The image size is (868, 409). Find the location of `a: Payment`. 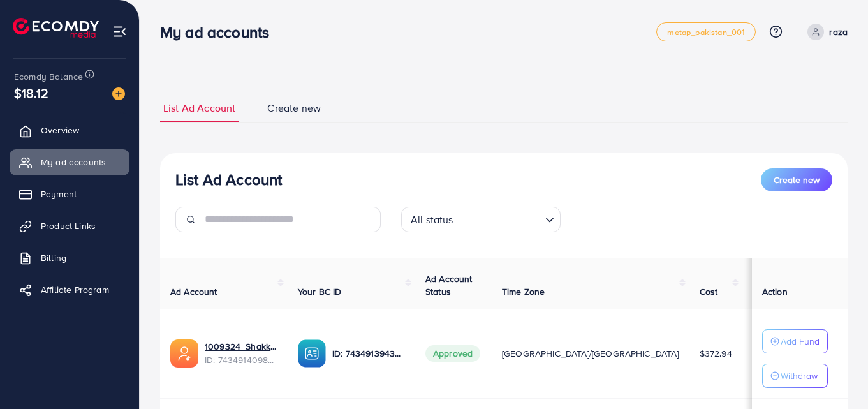

a: Payment is located at coordinates (70, 194).